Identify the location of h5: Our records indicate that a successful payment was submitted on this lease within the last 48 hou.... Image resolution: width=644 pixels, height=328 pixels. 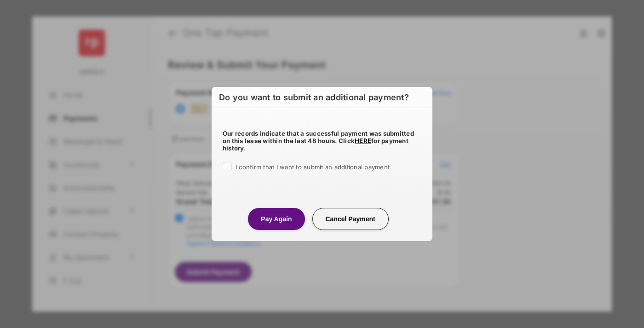
(322, 141).